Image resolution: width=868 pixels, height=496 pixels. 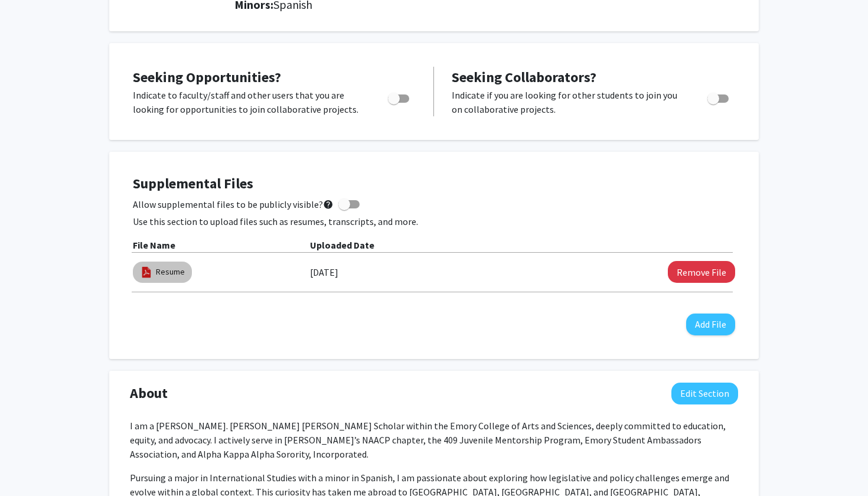 What do you see at coordinates (342, 245) in the screenshot?
I see `b: Uploaded Date` at bounding box center [342, 245].